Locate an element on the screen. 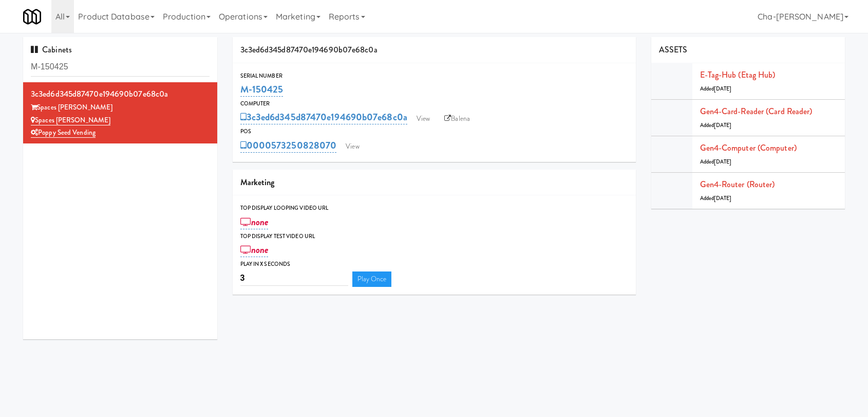 The image size is (868, 417). span: ASSETS is located at coordinates (674, 49).